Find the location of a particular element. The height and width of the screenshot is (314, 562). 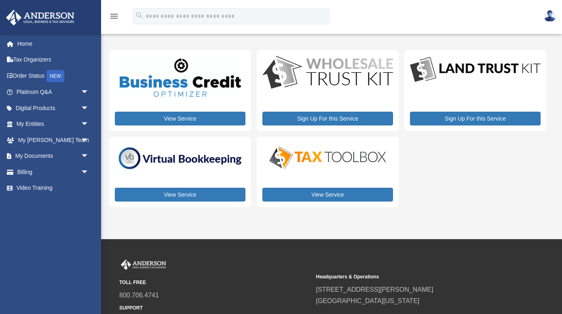

a: Video Training is located at coordinates (53, 188).